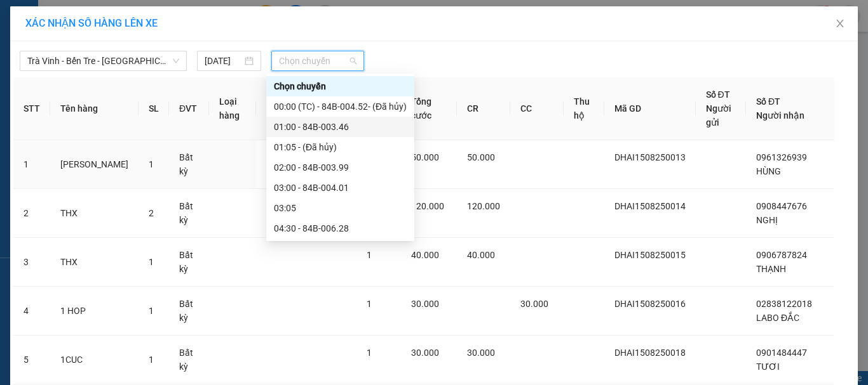 The image size is (868, 385). What do you see at coordinates (770, 269) in the screenshot?
I see `span: THẠNH` at bounding box center [770, 269].